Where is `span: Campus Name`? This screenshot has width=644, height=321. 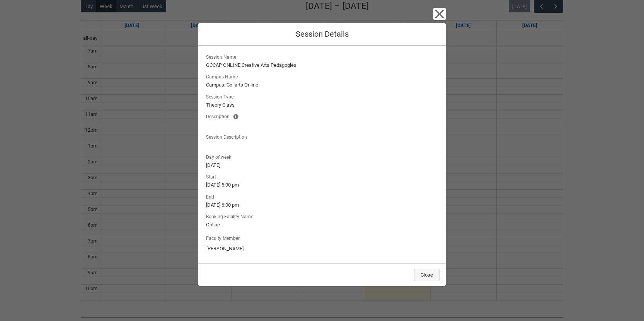 span: Campus Name is located at coordinates (223, 76).